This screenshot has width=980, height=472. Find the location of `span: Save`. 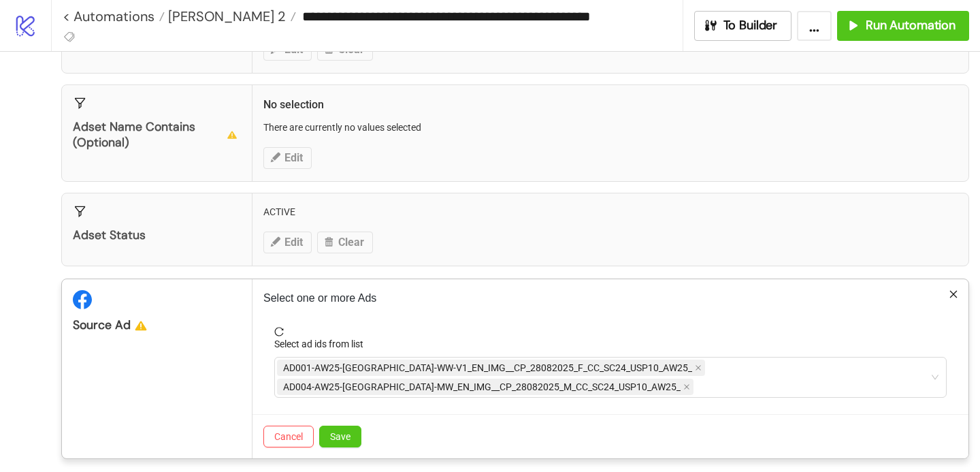

span: Save is located at coordinates (340, 436).